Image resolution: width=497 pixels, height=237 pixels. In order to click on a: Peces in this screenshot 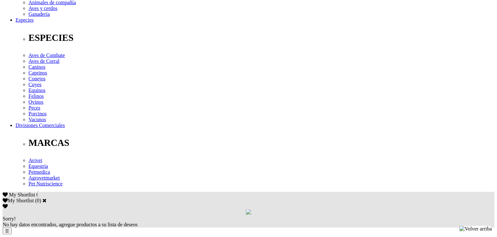, I will do `click(34, 107)`.